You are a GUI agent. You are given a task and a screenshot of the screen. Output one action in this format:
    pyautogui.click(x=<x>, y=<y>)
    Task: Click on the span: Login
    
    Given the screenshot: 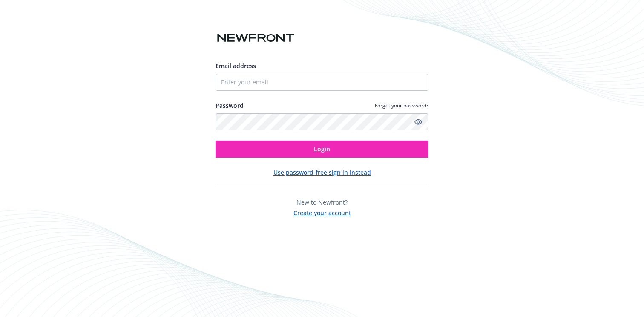 What is the action you would take?
    pyautogui.click(x=322, y=148)
    